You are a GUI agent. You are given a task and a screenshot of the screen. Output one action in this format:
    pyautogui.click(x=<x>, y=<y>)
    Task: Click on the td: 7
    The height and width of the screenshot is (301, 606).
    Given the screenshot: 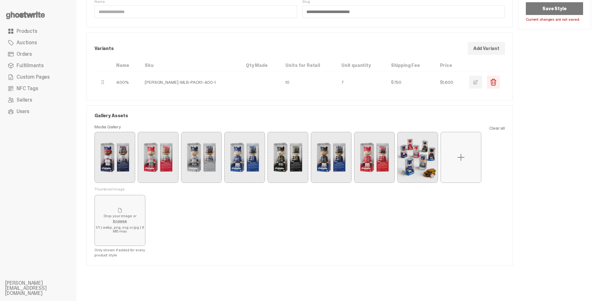 What is the action you would take?
    pyautogui.click(x=361, y=82)
    